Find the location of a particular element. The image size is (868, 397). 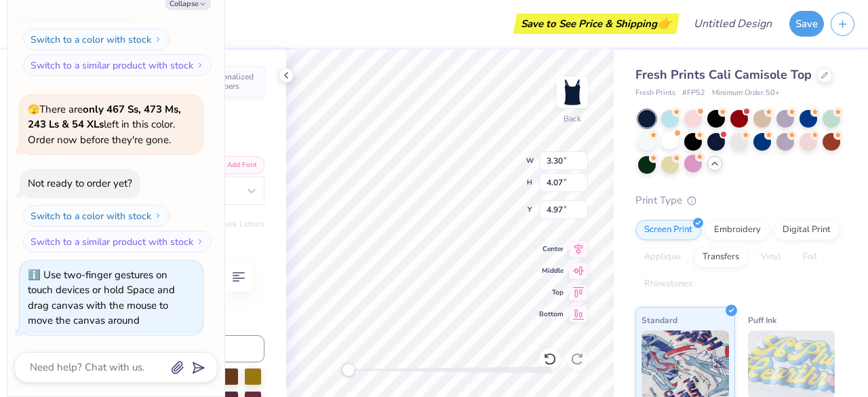

div: Not ready to order yet? is located at coordinates (80, 183).